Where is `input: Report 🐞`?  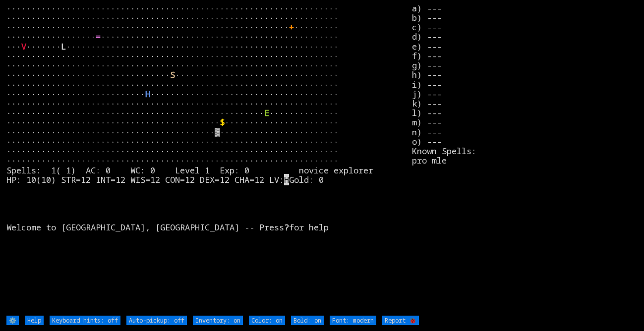 input: Report 🐞 is located at coordinates (400, 321).